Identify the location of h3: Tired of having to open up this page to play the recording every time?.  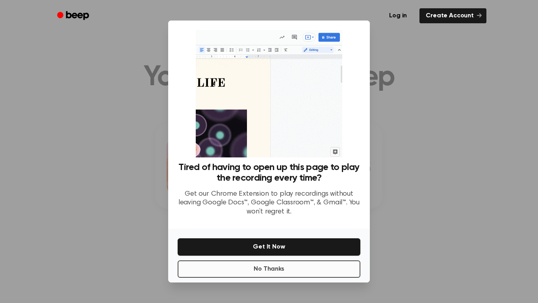
(269, 173).